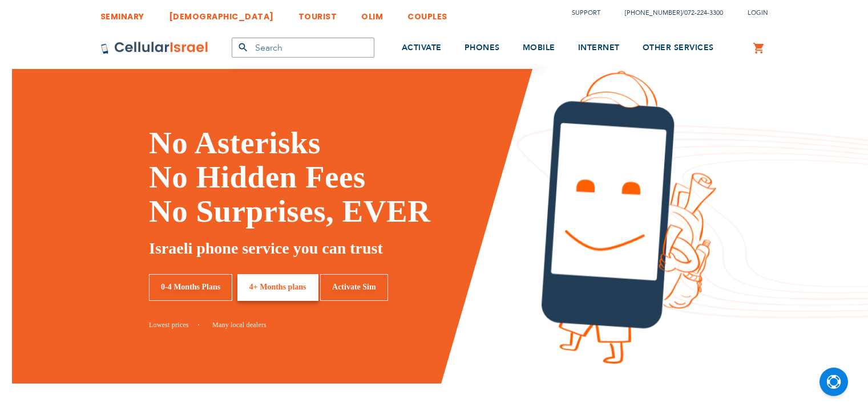 The width and height of the screenshot is (868, 416). What do you see at coordinates (354, 287) in the screenshot?
I see `a: Activate Sim` at bounding box center [354, 287].